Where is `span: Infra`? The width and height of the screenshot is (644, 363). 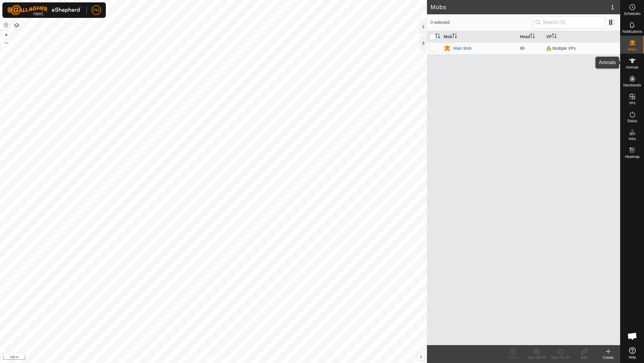 span: Infra is located at coordinates (632, 139).